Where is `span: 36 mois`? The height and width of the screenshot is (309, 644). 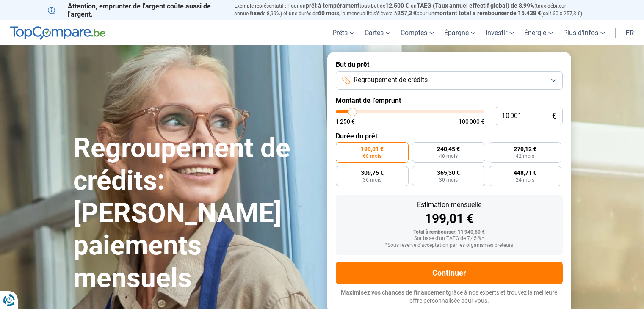 span: 36 mois is located at coordinates (372, 180).